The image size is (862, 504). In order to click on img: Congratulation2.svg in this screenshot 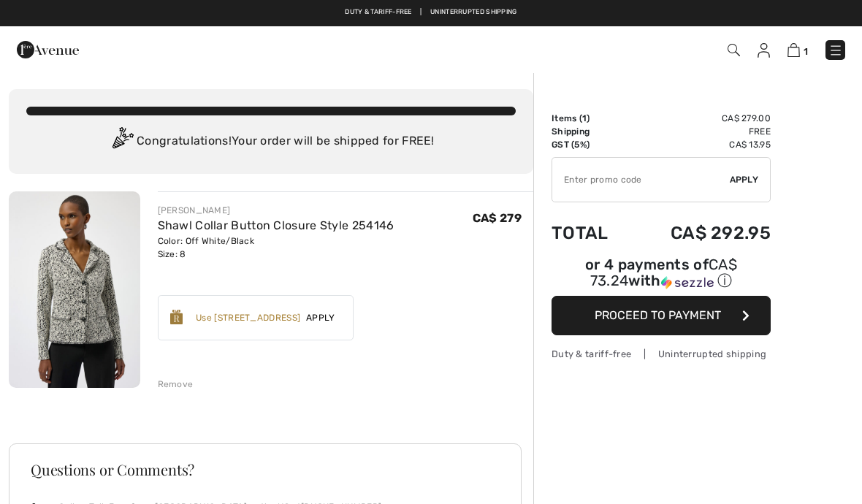, I will do `click(122, 142)`.